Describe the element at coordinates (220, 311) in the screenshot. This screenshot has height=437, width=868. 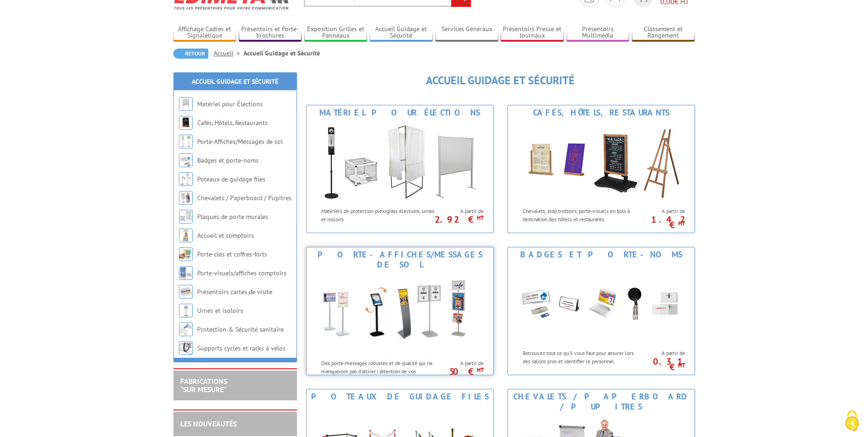
I see `a: Urnes et isoloirs` at that location.